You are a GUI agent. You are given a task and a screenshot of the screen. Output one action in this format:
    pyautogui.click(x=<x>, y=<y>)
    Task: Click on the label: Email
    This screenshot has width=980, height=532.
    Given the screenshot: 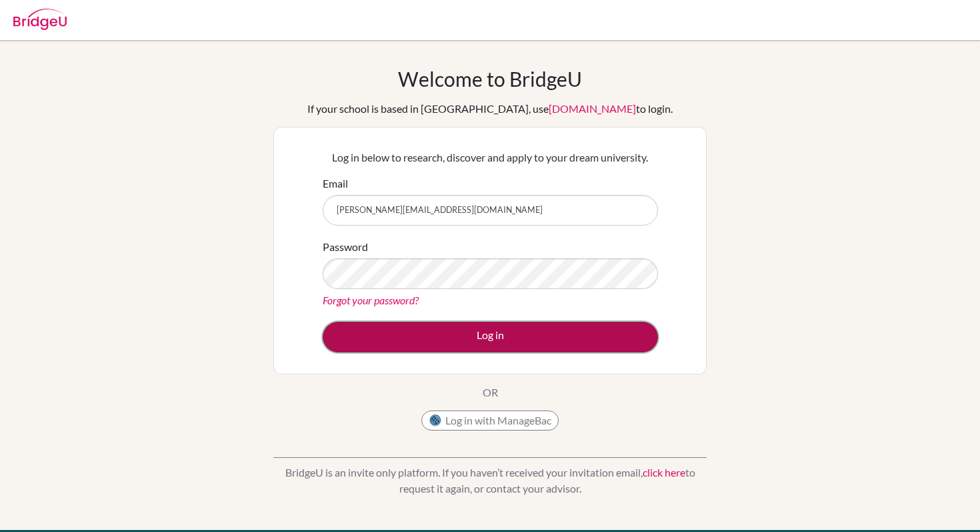 What is the action you would take?
    pyautogui.click(x=336, y=183)
    